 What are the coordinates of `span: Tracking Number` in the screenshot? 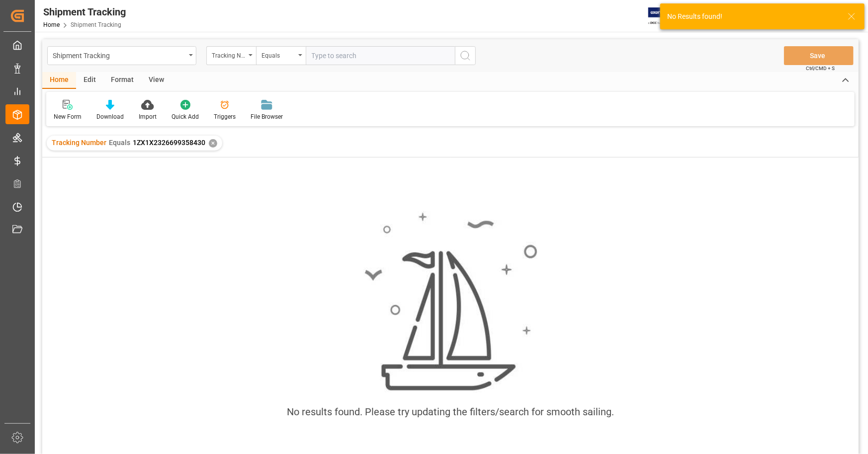 It's located at (79, 143).